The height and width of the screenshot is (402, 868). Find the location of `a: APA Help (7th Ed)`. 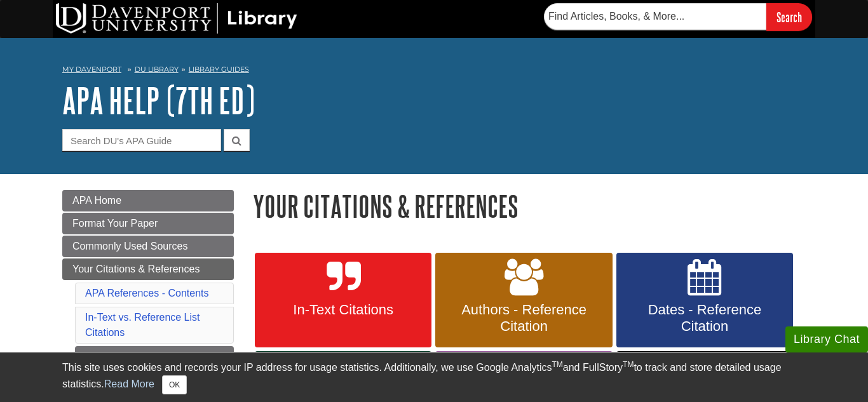

a: APA Help (7th Ed) is located at coordinates (158, 100).